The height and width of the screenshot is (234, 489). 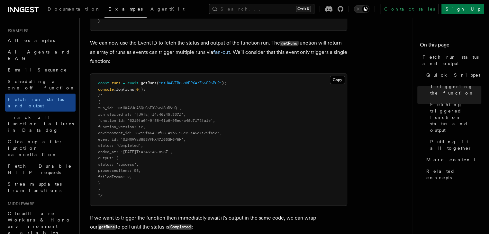 What do you see at coordinates (361, 9) in the screenshot?
I see `button: Toggle dark mode` at bounding box center [361, 9].